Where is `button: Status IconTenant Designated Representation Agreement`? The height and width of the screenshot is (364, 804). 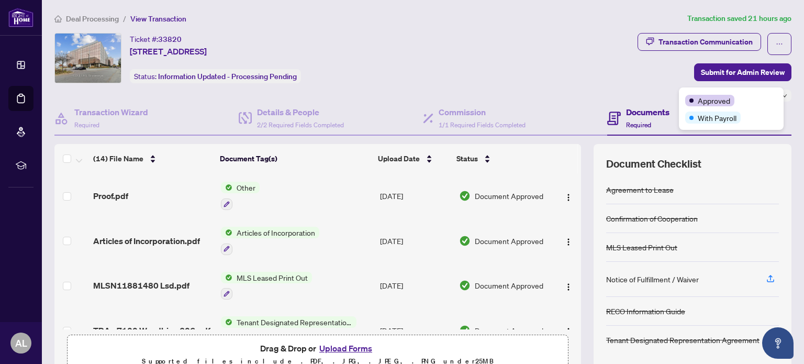 button: Status IconTenant Designated Representation Agreement is located at coordinates (289, 330).